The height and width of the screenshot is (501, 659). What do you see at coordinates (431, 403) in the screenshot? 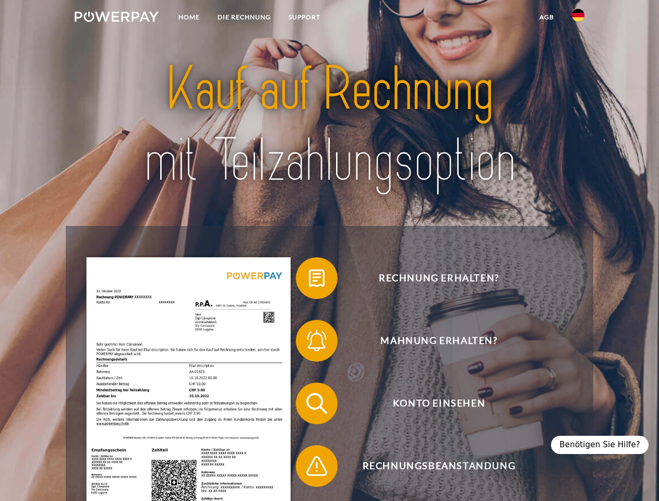
I see `button: Konto einsehen` at bounding box center [431, 403].